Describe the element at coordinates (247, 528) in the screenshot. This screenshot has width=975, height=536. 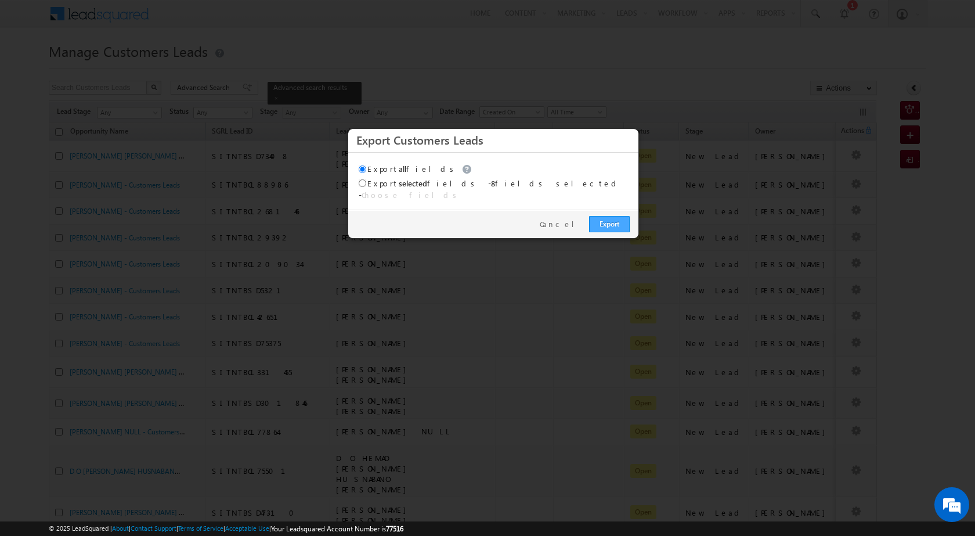
I see `a: Acceptable Use` at that location.